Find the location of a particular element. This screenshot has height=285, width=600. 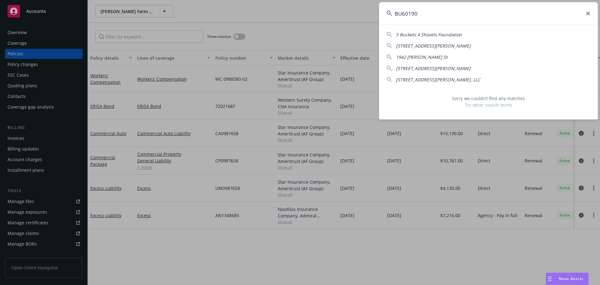

button: Nova Assist is located at coordinates (568, 279).